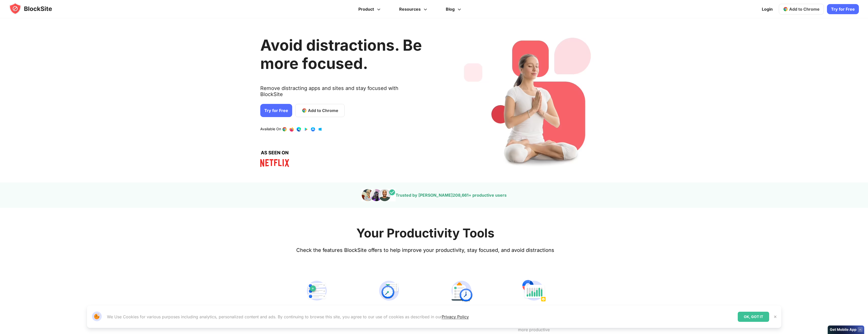 The width and height of the screenshot is (868, 334). What do you see at coordinates (768, 9) in the screenshot?
I see `a: Login` at bounding box center [768, 9].